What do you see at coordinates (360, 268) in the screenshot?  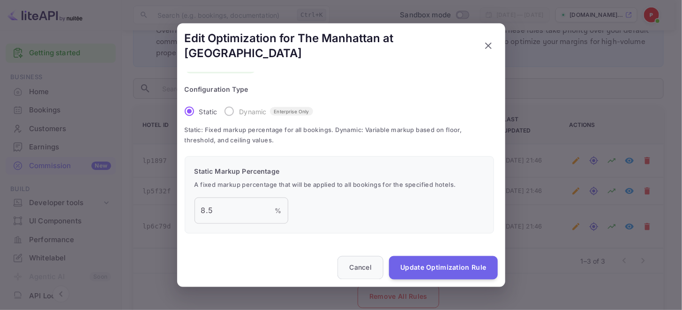 I see `button: Cancel` at bounding box center [360, 268].